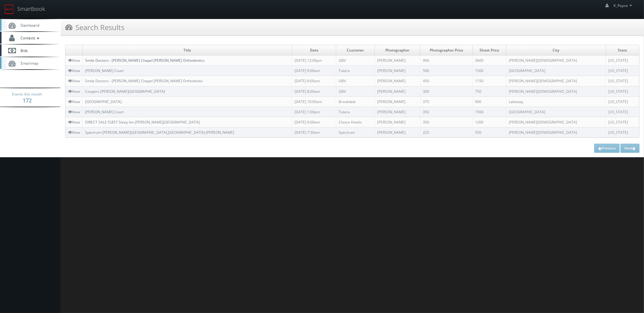  Describe the element at coordinates (188, 50) in the screenshot. I see `td: Title` at that location.